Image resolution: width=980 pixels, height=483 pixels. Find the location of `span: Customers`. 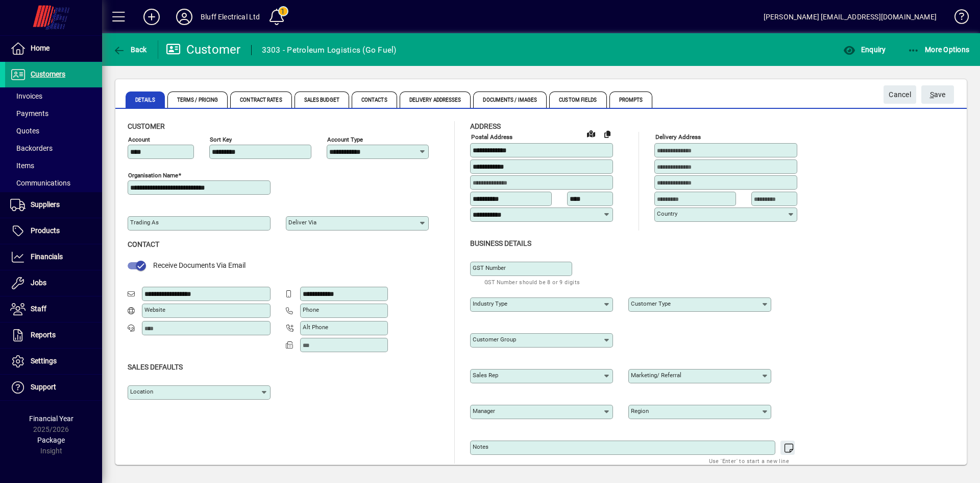

span: Customers is located at coordinates (48, 74).